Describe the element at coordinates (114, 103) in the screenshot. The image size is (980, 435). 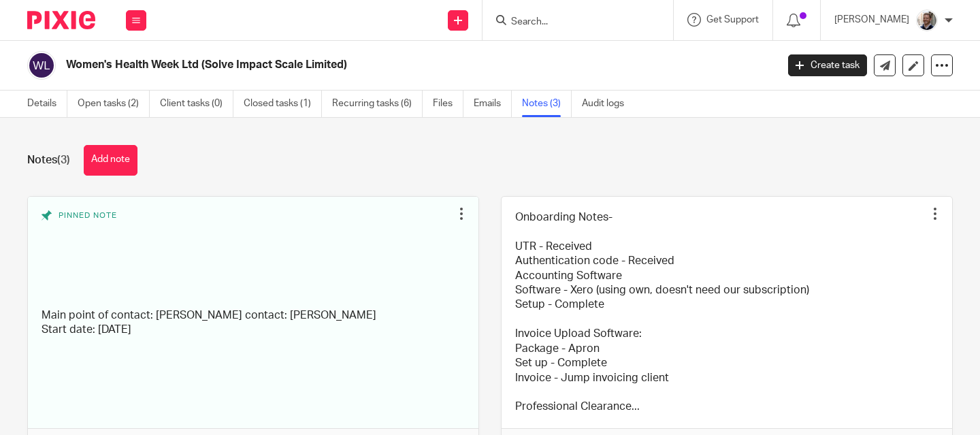
I see `a: Open tasks (2)` at that location.